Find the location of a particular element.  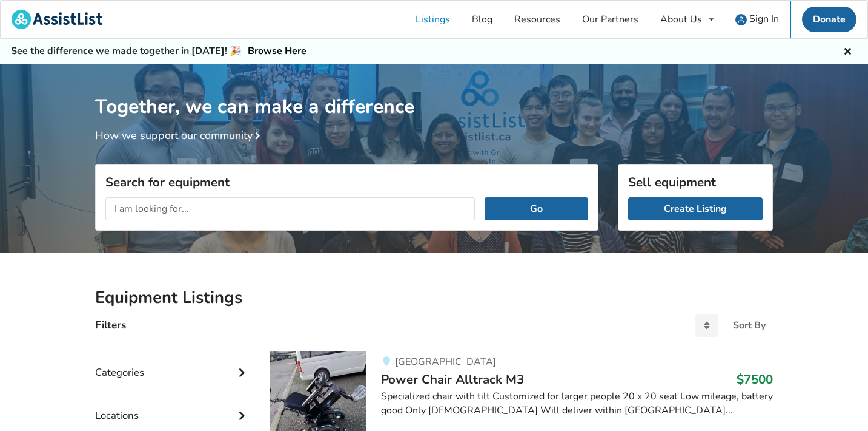

span: Power Chair Alltrack M3 is located at coordinates (453, 379).